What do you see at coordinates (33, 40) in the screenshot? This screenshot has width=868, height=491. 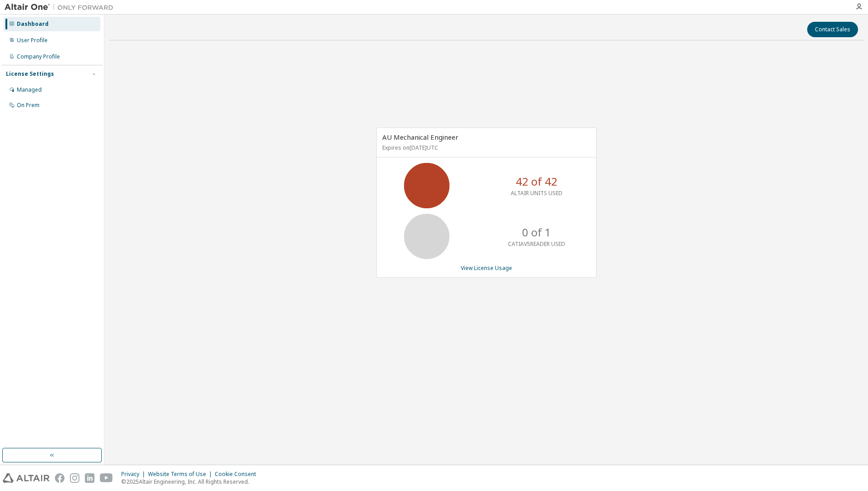 I see `div: User Profile` at bounding box center [33, 40].